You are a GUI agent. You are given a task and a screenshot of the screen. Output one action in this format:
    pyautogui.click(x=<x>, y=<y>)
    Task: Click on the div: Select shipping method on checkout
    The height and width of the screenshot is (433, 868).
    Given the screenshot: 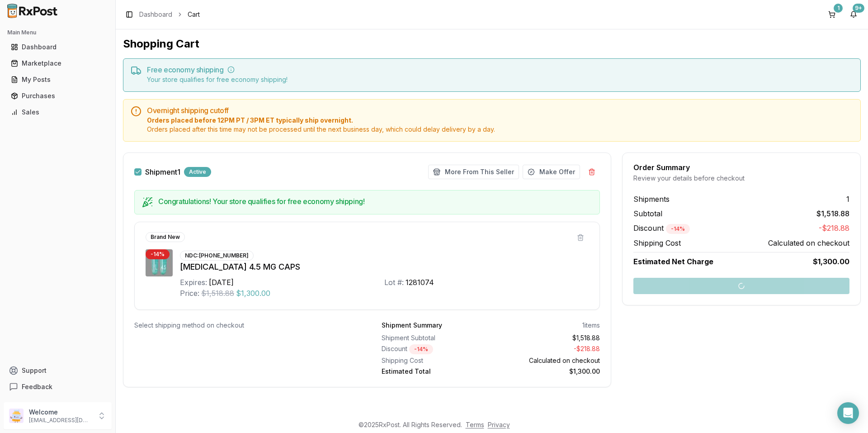 What is the action you would take?
    pyautogui.click(x=244, y=325)
    